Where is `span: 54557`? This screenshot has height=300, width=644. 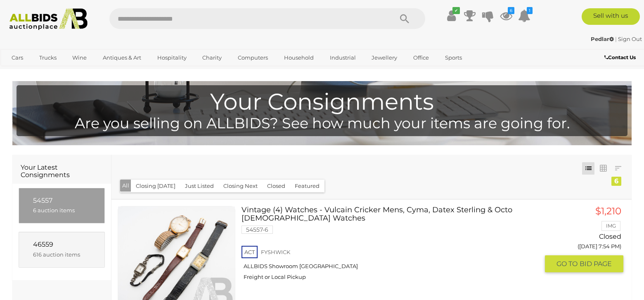 span: 54557 is located at coordinates (42, 200).